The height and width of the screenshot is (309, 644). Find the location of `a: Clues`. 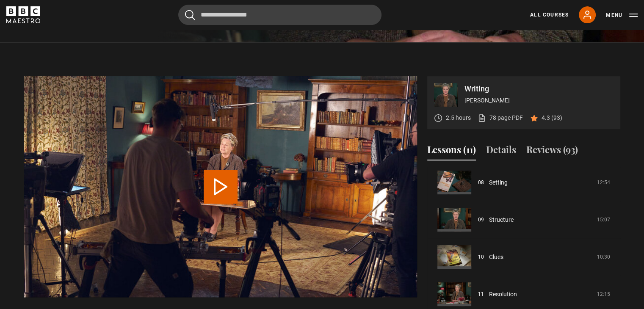

a: Clues is located at coordinates (496, 257).